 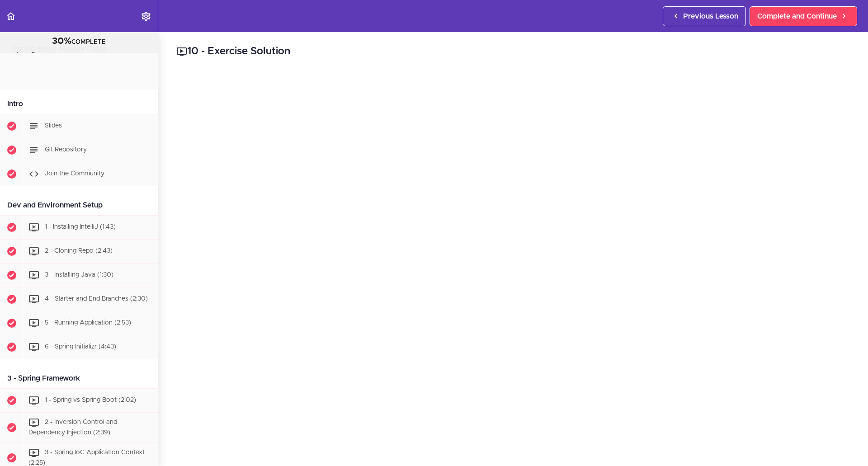 I want to click on span: Git Repository, so click(x=66, y=149).